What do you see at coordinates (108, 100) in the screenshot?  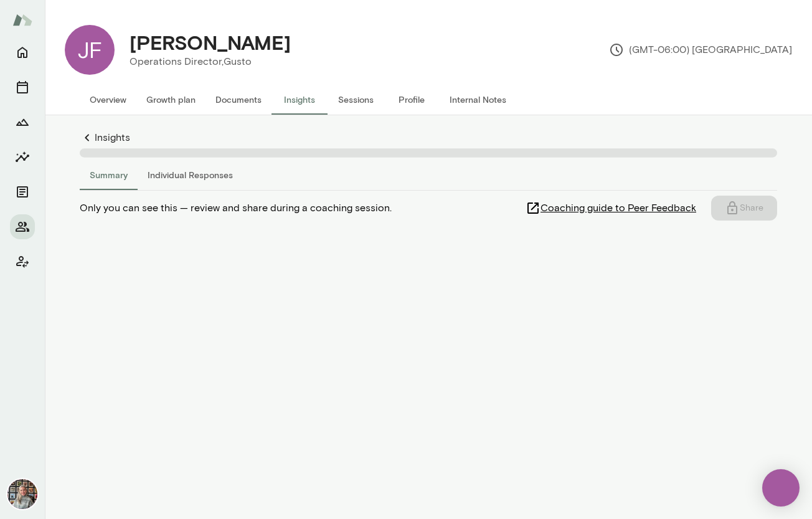 I see `button: Overview` at bounding box center [108, 100].